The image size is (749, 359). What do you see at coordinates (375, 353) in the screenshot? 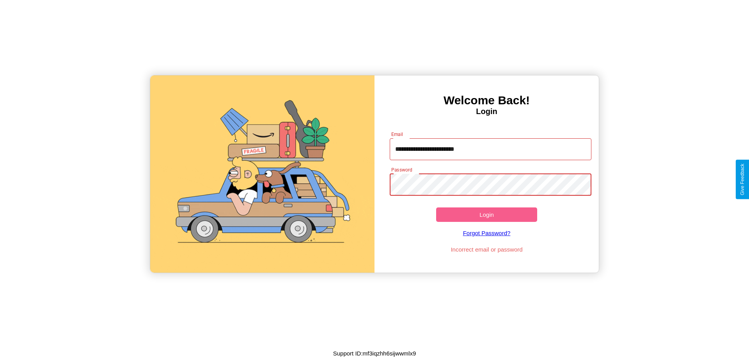
I see `p: Support ID: mf3iqzhh6sijwwmlx9` at bounding box center [375, 353].